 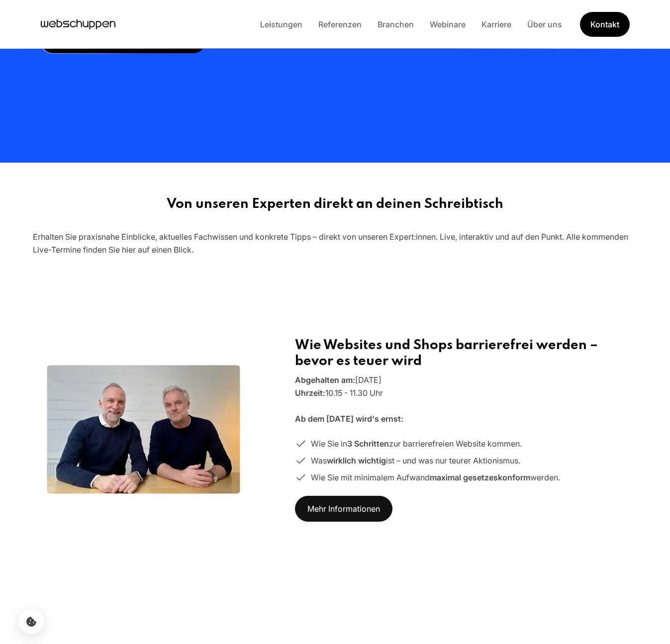 I want to click on a: Mehr Informationen, so click(x=343, y=509).